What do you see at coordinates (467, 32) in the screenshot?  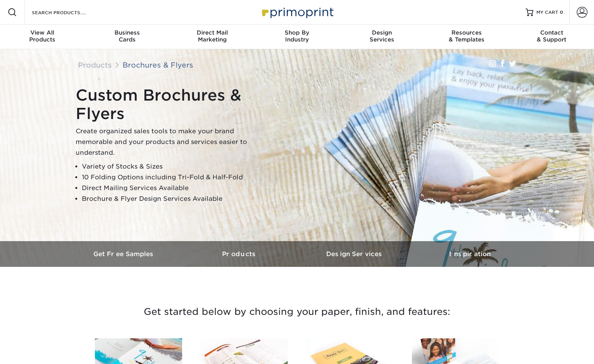 I see `span: Resources` at bounding box center [467, 32].